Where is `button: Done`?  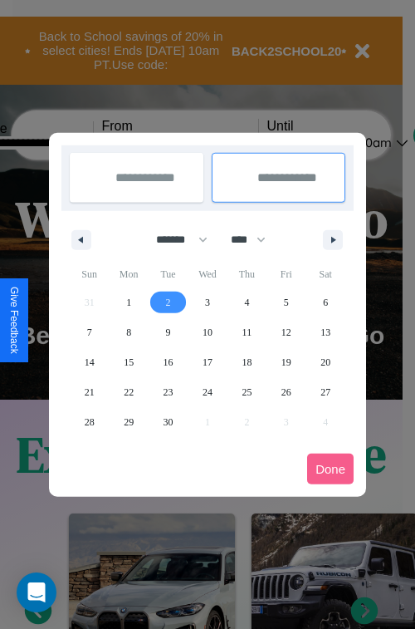
button: Done is located at coordinates (331, 469).